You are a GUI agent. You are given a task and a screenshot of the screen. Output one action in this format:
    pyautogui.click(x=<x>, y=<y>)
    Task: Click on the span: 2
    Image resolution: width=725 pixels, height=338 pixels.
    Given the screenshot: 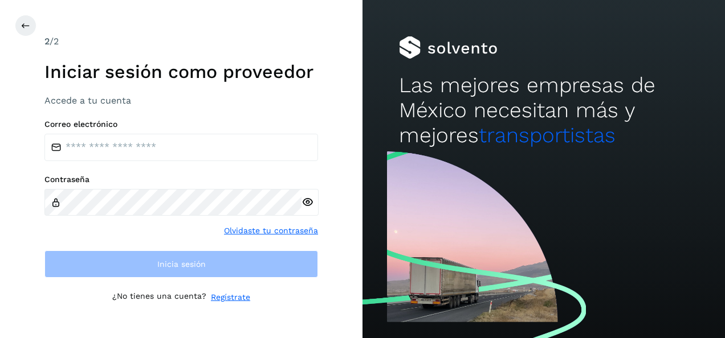 What is the action you would take?
    pyautogui.click(x=47, y=41)
    